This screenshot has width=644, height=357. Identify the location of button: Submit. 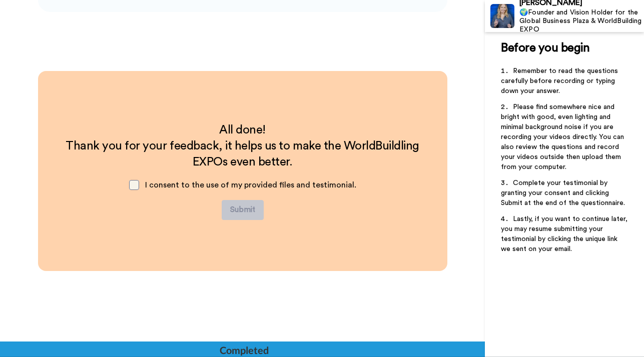
(242, 210).